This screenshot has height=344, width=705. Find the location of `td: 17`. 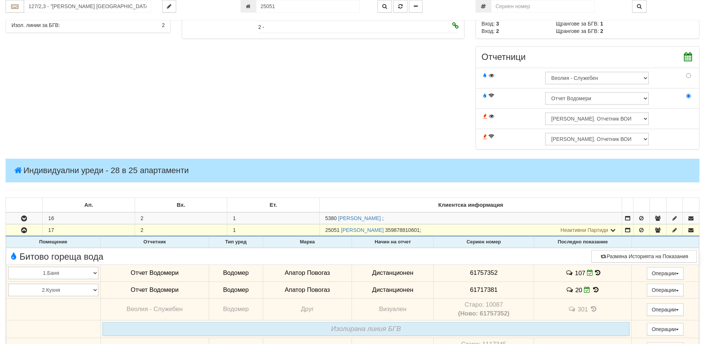

td: 17 is located at coordinates (88, 230).